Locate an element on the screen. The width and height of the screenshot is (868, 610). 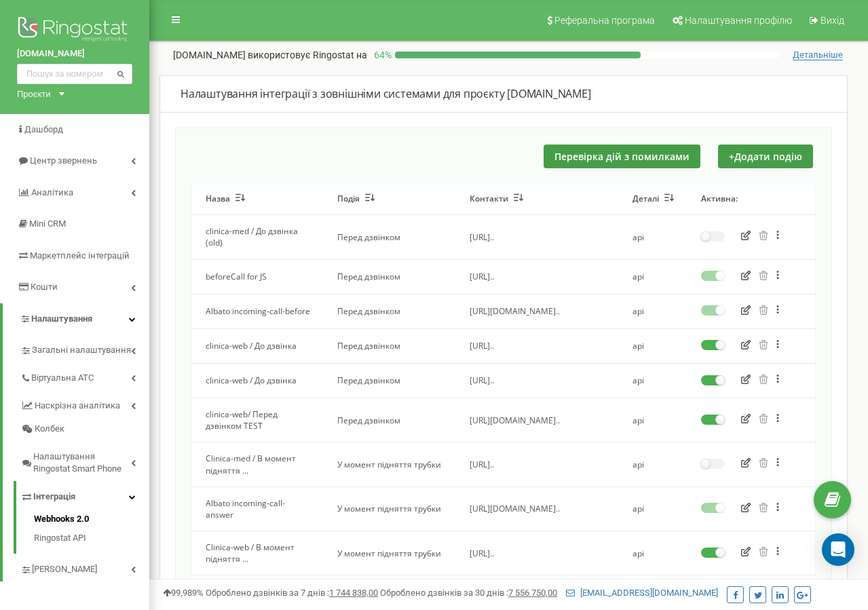
span: Кошти is located at coordinates (44, 286).